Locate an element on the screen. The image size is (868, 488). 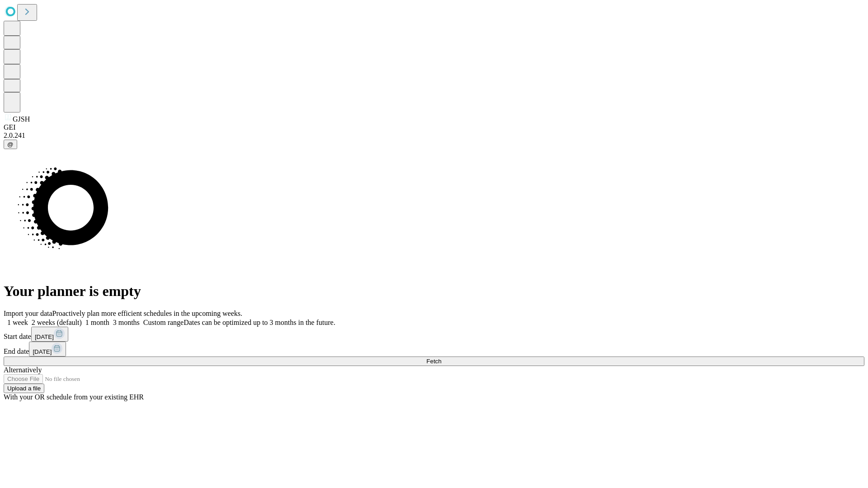
span: 1 month is located at coordinates (98, 322).